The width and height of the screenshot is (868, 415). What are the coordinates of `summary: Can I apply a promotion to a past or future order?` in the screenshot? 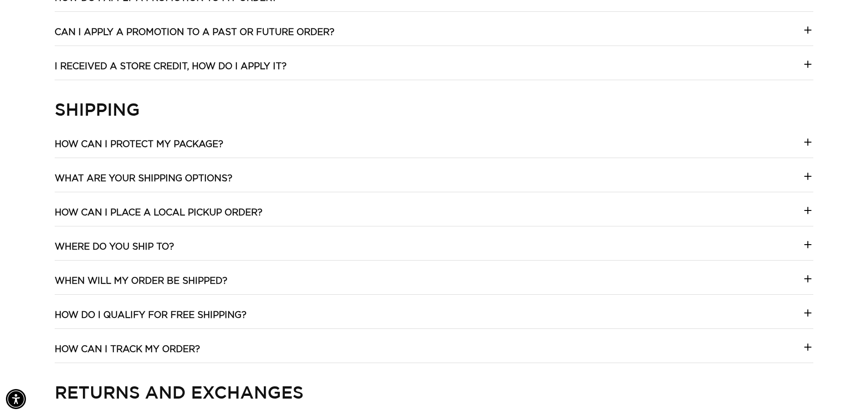 It's located at (434, 36).